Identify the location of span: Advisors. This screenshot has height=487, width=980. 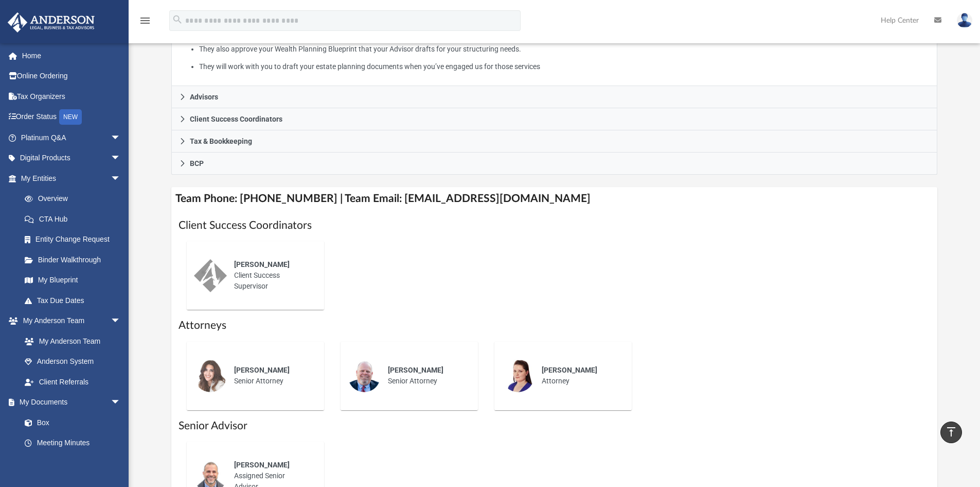
(204, 97).